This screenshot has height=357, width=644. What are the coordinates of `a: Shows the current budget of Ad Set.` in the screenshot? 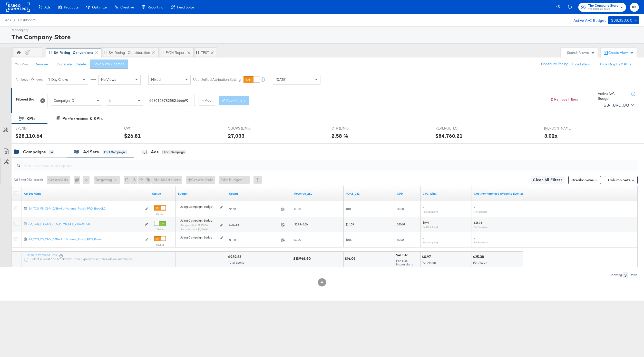 It's located at (202, 194).